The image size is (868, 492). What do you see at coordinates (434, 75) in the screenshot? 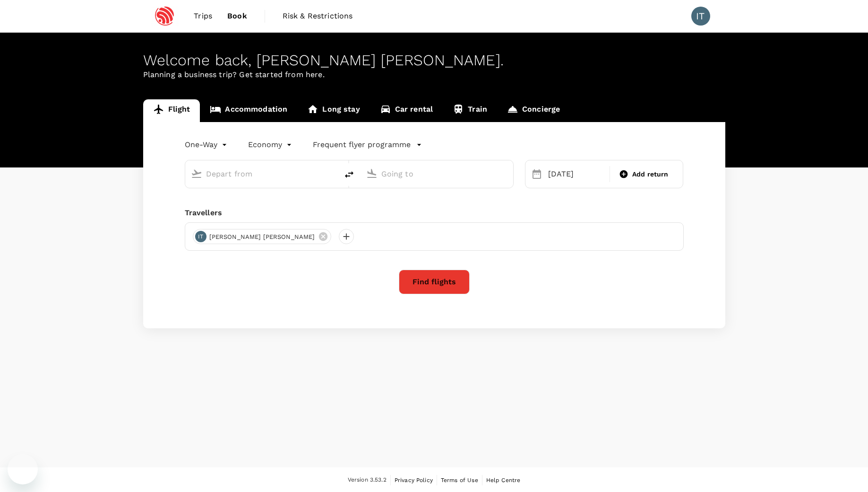
I see `p: Planning a business trip? Get started from here.` at bounding box center [434, 75].